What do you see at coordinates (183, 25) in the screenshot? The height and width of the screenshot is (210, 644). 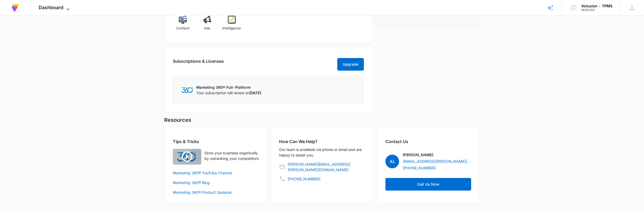 I see `a: Content` at bounding box center [183, 25].